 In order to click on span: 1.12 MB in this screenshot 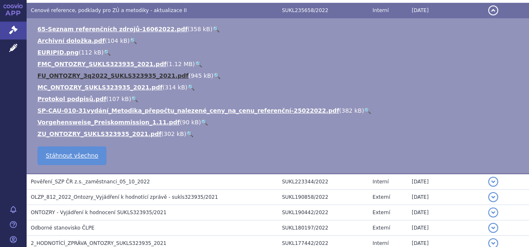, I will do `click(180, 64)`.